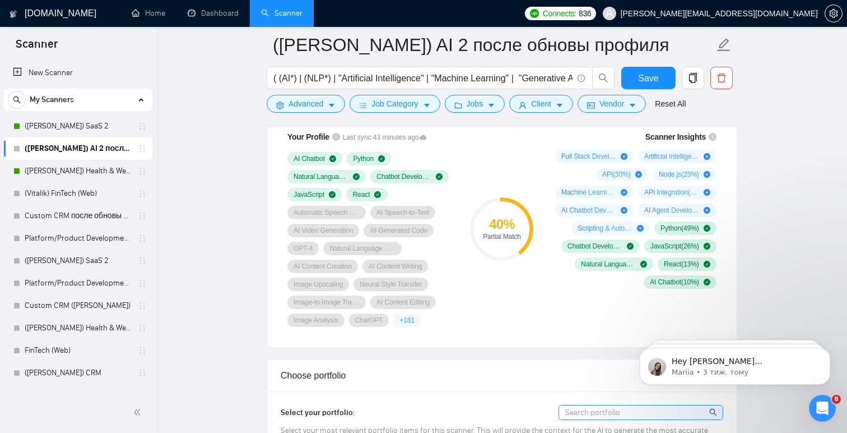  I want to click on div: Partial Match, so click(501, 236).